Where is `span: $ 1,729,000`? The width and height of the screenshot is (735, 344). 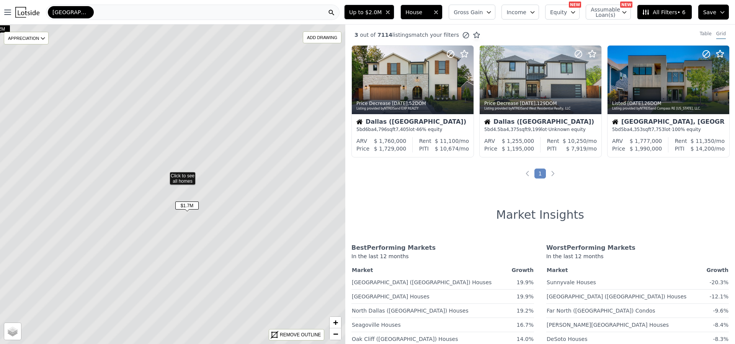 span: $ 1,729,000 is located at coordinates (390, 149).